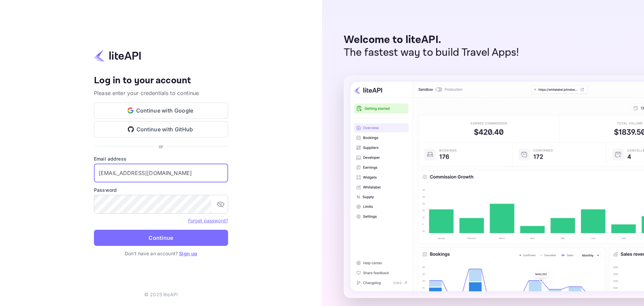  What do you see at coordinates (161, 93) in the screenshot?
I see `p: Please enter your credentials to continue` at bounding box center [161, 93].